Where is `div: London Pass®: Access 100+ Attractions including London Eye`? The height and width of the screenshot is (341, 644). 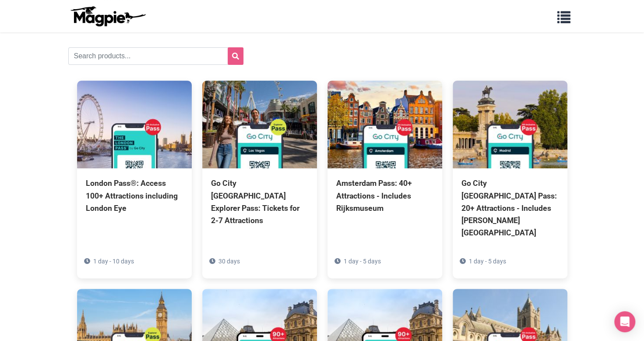 div: London Pass®: Access 100+ Attractions including London Eye is located at coordinates (134, 195).